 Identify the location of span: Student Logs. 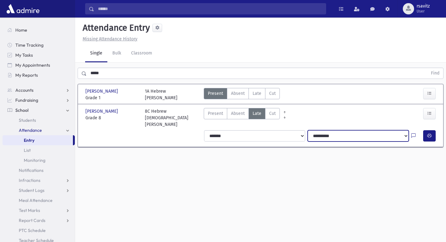
(32, 190).